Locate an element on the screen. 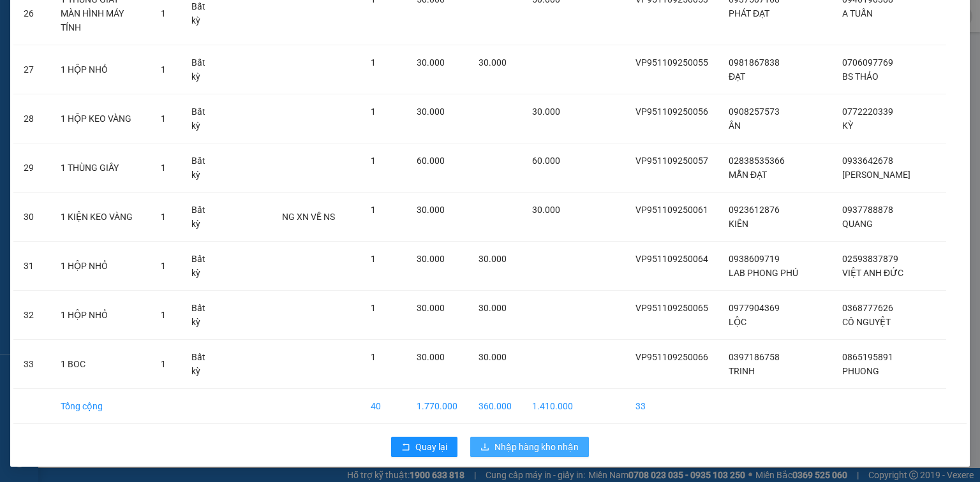 The height and width of the screenshot is (482, 980). span: A TUẤN is located at coordinates (858, 14).